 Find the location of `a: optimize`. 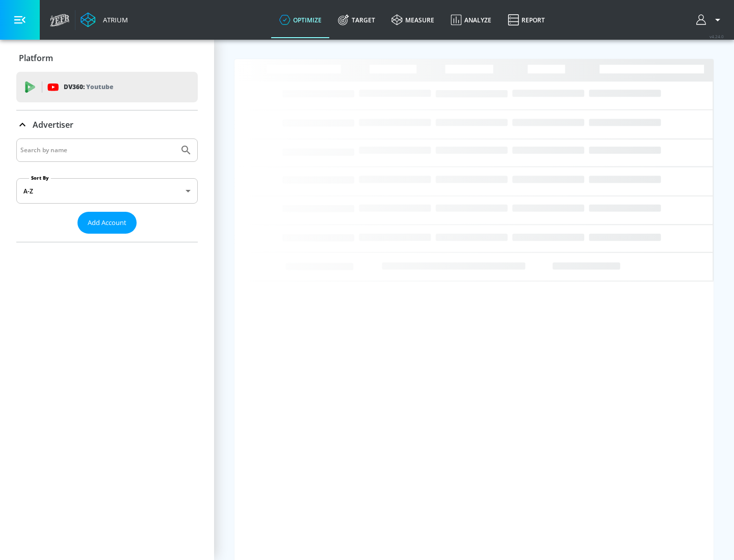

a: optimize is located at coordinates (300, 20).